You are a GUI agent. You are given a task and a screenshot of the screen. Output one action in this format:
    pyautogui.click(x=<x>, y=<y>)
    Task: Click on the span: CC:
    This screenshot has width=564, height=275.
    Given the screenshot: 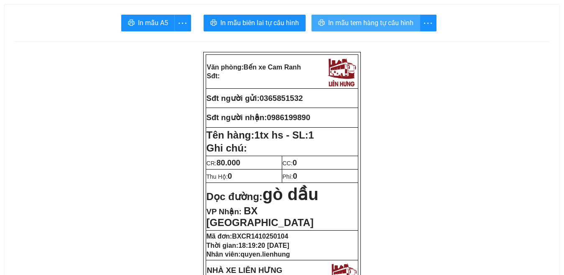 What is the action you would take?
    pyautogui.click(x=290, y=163)
    